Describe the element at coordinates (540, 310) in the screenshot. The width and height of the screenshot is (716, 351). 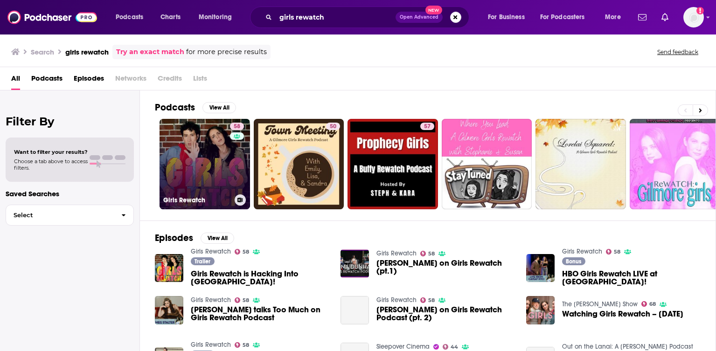
I see `img: Watching Girls Rewatch – July 15, 2025` at that location.